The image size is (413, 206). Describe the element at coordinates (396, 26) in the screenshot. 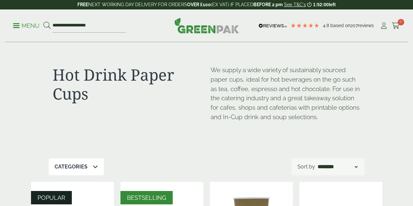

I see `i: Cart` at that location.